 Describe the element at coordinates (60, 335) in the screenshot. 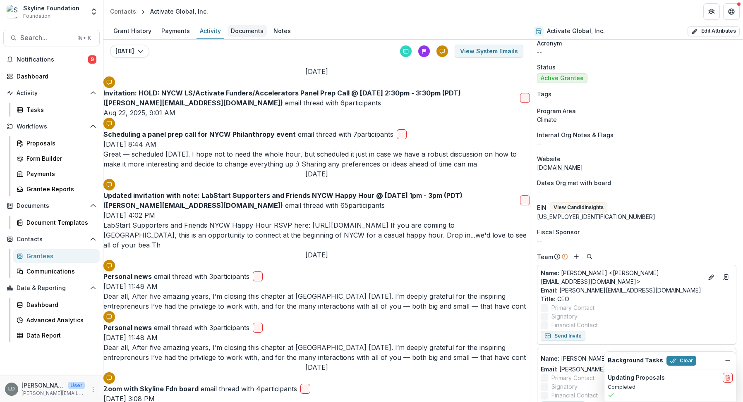

I see `div: Data Report` at that location.